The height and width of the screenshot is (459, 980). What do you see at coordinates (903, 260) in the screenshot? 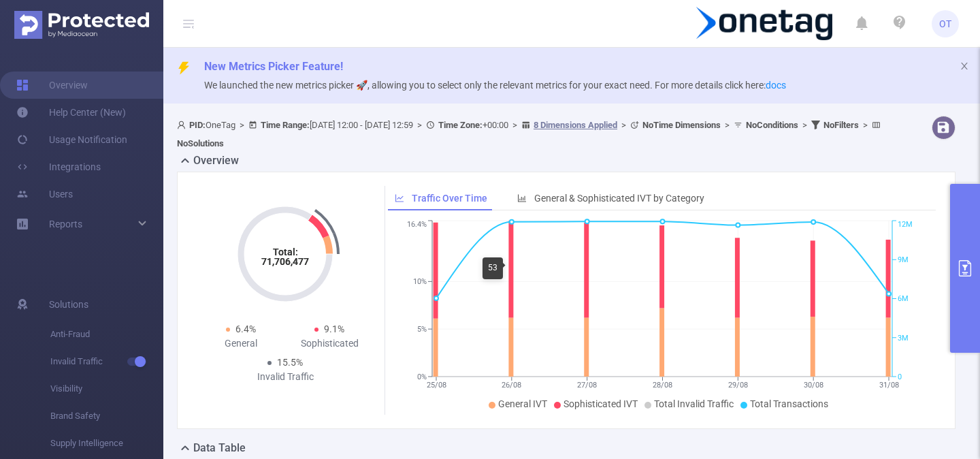
I see `tspan: 9M` at bounding box center [903, 260].